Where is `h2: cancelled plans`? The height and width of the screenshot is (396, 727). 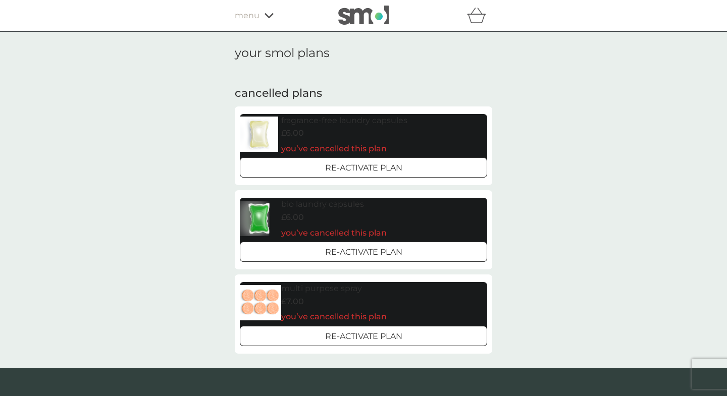
h2: cancelled plans is located at coordinates (363, 93).